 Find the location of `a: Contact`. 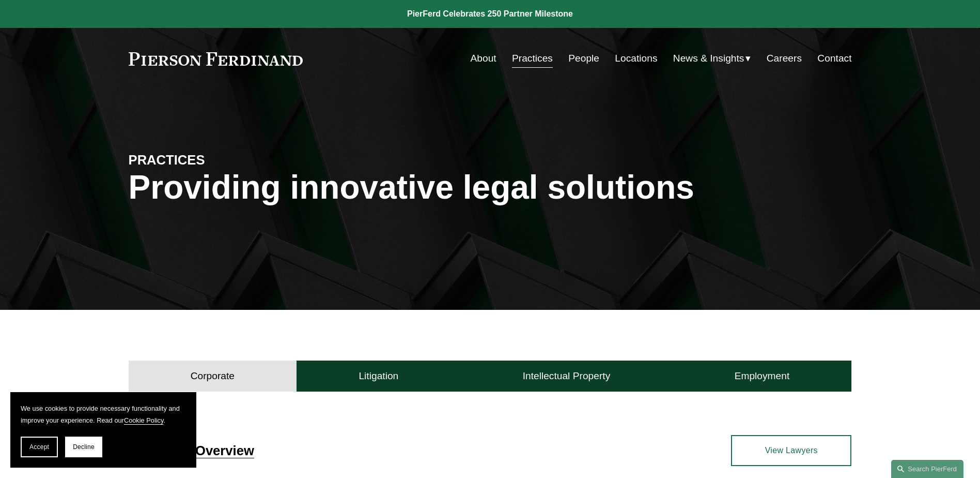

a: Contact is located at coordinates (835, 58).